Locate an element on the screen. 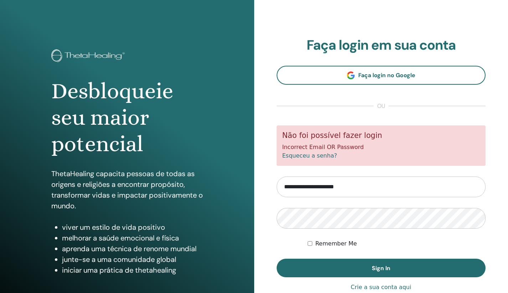 The width and height of the screenshot is (508, 293). span: ou is located at coordinates (381, 106).